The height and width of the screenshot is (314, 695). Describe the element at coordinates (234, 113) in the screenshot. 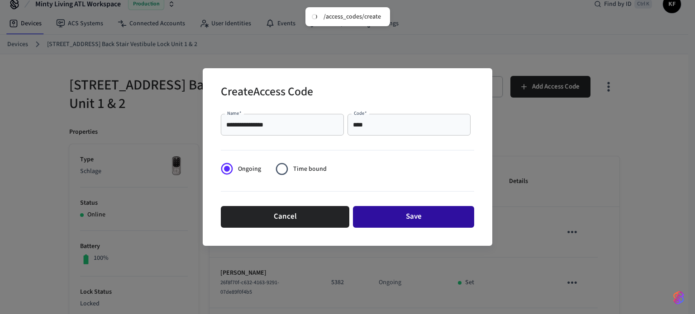

I see `label: Name` at that location.